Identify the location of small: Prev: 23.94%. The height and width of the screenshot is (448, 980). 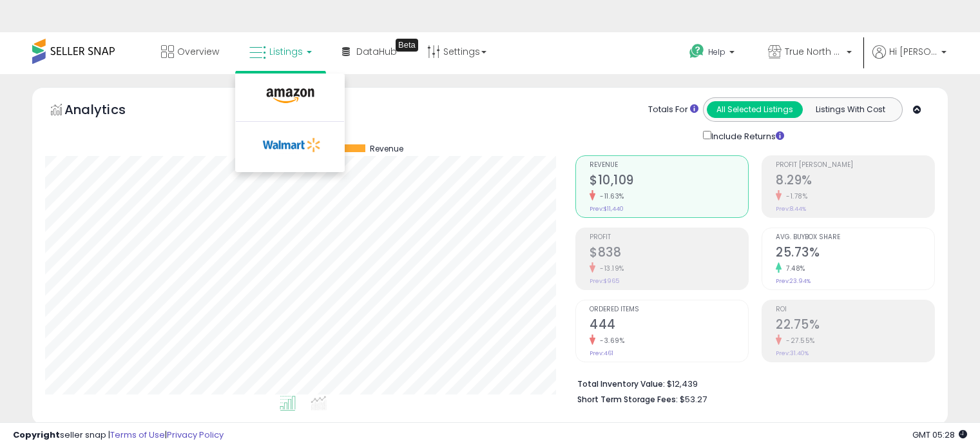
(793, 281).